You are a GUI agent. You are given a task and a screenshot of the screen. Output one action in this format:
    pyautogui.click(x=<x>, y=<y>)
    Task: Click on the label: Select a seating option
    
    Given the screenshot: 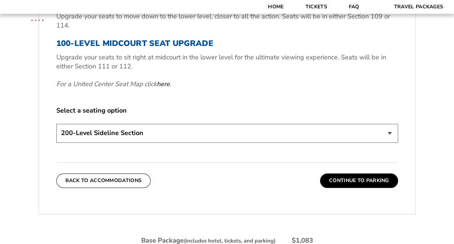 What is the action you would take?
    pyautogui.click(x=227, y=110)
    